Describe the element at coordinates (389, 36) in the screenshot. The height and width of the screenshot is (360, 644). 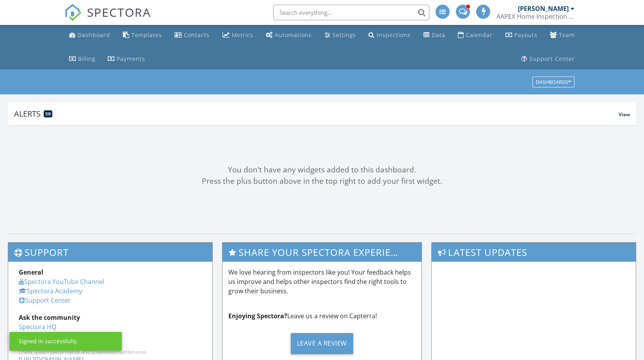
I see `a: Inspections` at that location.